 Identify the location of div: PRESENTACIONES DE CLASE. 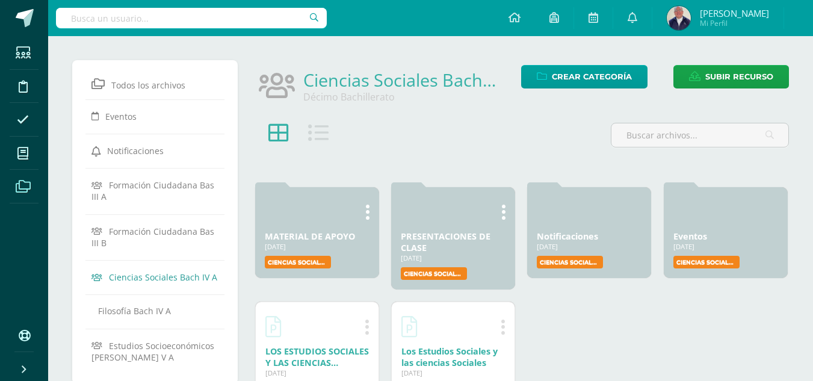
(453, 242).